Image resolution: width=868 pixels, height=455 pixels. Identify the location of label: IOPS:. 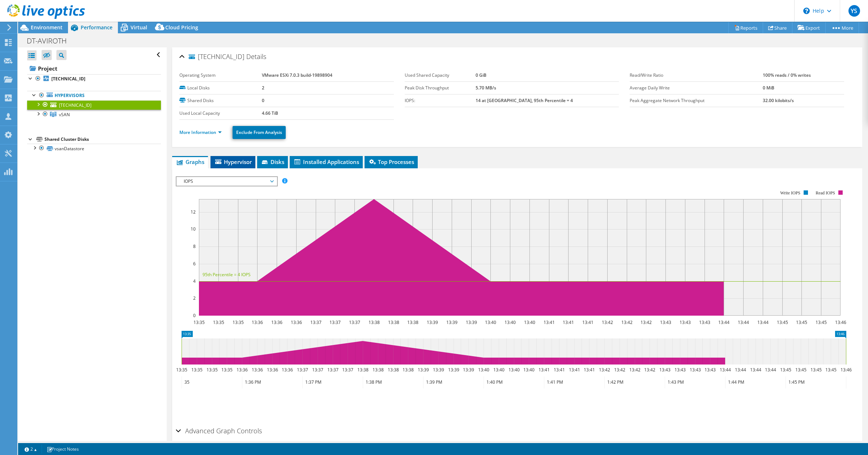
(440, 101).